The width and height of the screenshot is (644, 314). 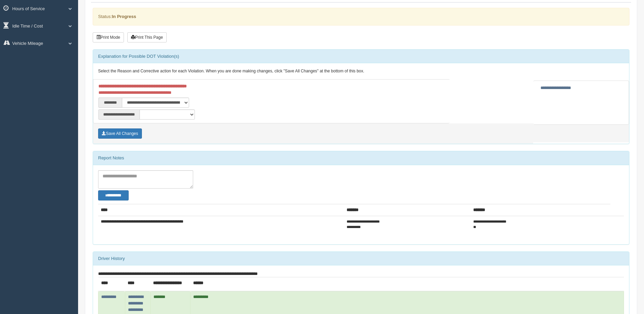 What do you see at coordinates (361, 16) in the screenshot?
I see `div: Status:` at bounding box center [361, 16].